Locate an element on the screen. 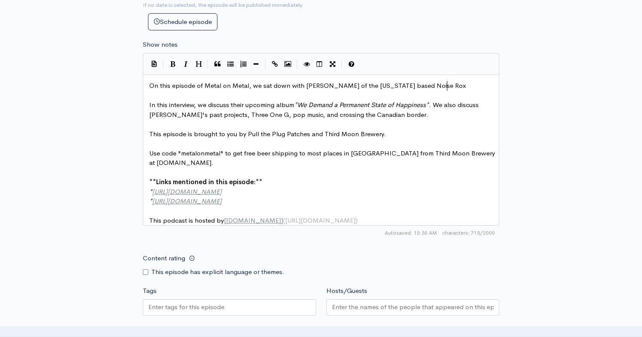 The image size is (642, 337). label: Content rating is located at coordinates (164, 259).